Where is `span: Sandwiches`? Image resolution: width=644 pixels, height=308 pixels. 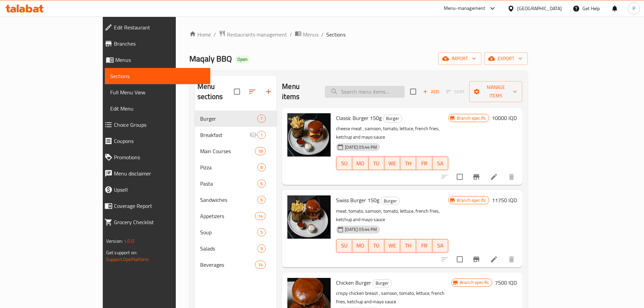
span: Sandwiches is located at coordinates (229, 200).